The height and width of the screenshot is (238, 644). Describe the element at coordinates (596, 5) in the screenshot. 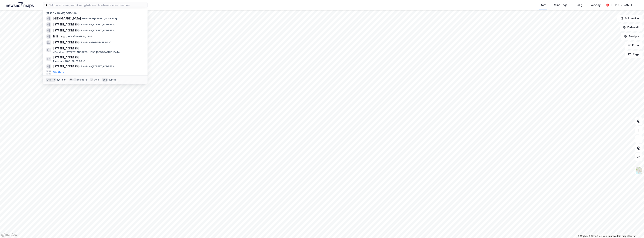

I see `div: Verktøy` at that location.